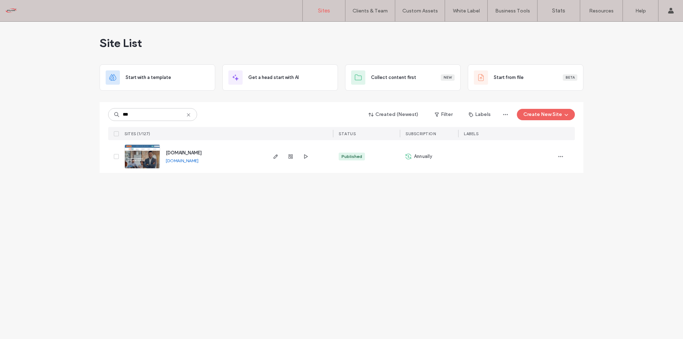  Describe the element at coordinates (157, 78) in the screenshot. I see `div: Start with a template` at that location.